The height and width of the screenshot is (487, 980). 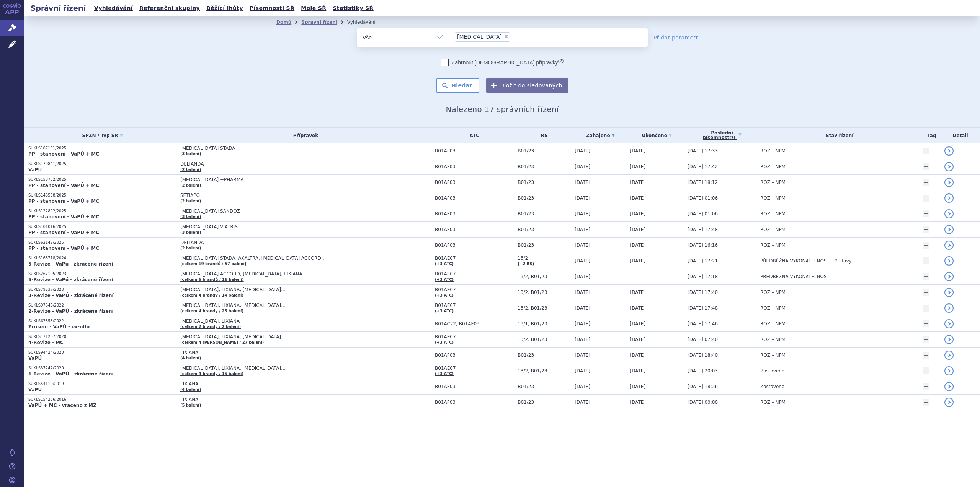 I want to click on span: B01AC22, B01AF03, so click(x=475, y=324).